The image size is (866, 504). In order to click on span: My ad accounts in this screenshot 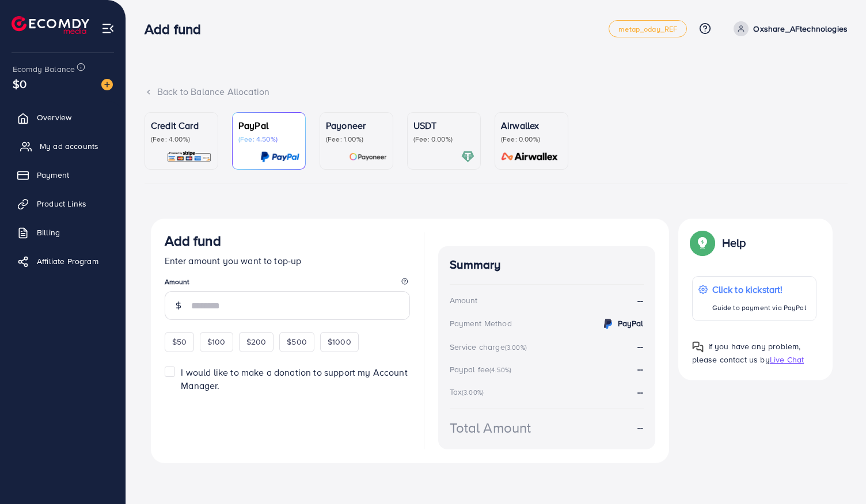, I will do `click(69, 146)`.